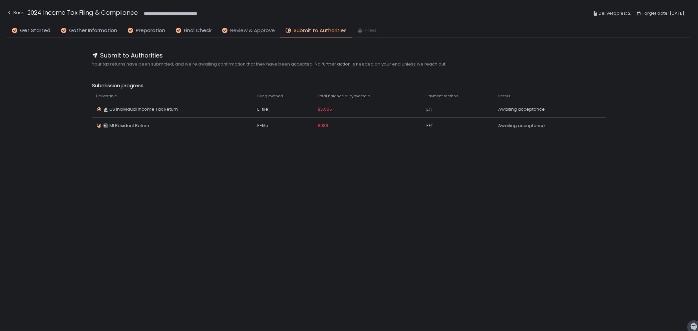 The width and height of the screenshot is (698, 331). Describe the element at coordinates (82, 12) in the screenshot. I see `h1: 2024 Income Tax Filing & Compliance` at that location.